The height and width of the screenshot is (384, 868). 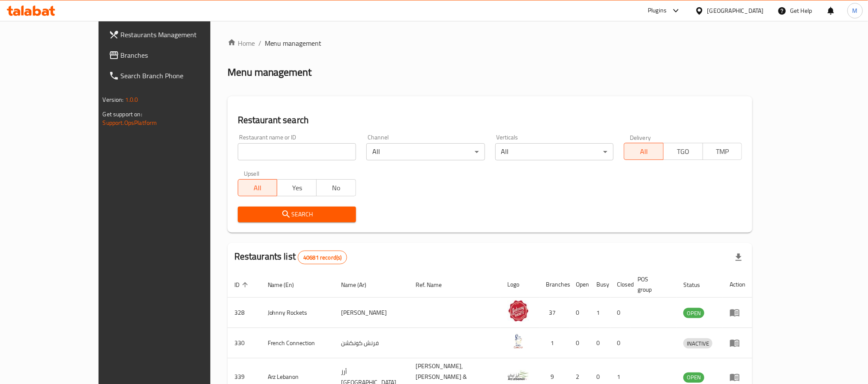 I want to click on label: Upsell, so click(x=251, y=174).